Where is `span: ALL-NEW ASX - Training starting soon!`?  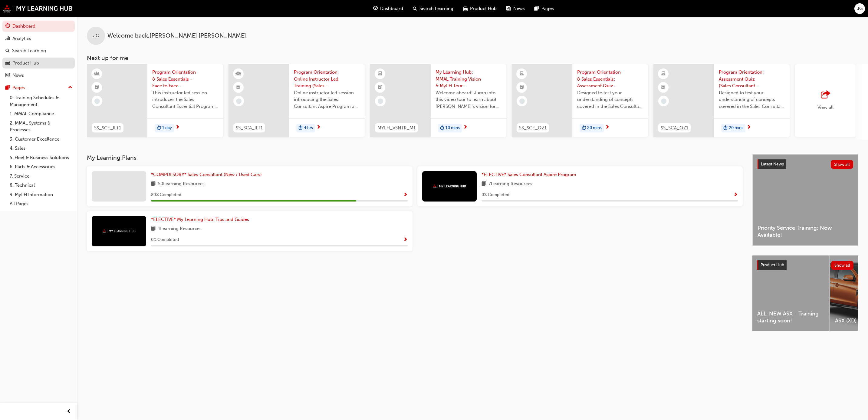
span: ALL-NEW ASX - Training starting soon! is located at coordinates (790, 317).